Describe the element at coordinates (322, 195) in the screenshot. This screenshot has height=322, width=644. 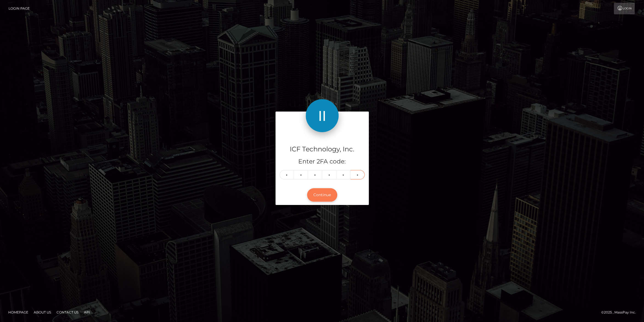
I see `button: Continue` at that location.